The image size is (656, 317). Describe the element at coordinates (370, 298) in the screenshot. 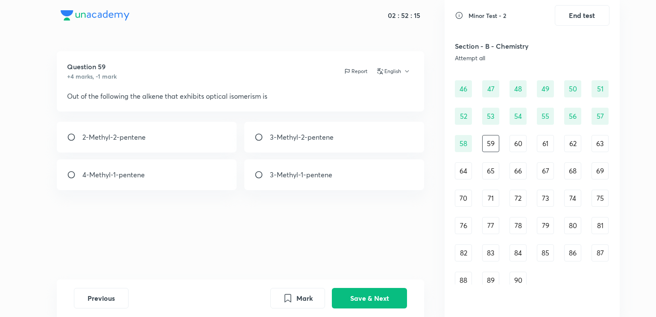

I see `button: Save & Next` at that location.